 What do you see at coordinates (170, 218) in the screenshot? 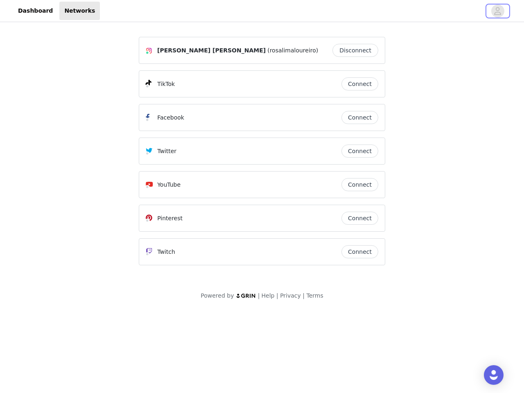
I see `p: Pinterest` at bounding box center [170, 218].